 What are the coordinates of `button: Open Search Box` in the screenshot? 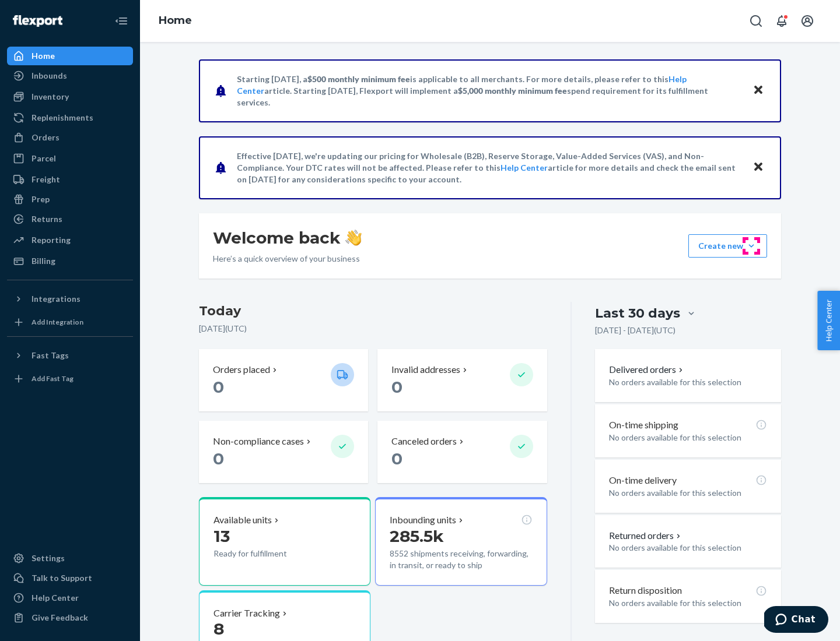 It's located at (756, 21).